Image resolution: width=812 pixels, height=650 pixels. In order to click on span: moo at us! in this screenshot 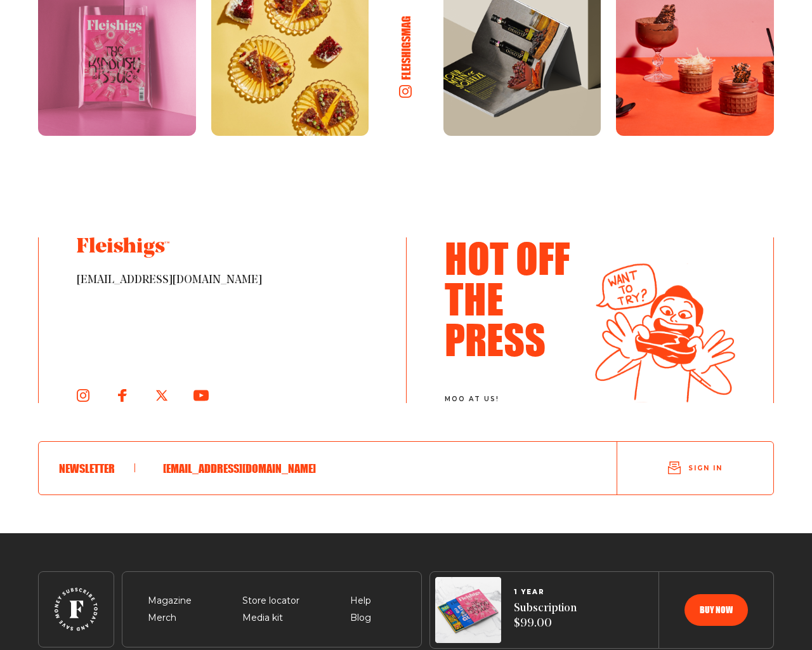, I will do `click(515, 399)`.